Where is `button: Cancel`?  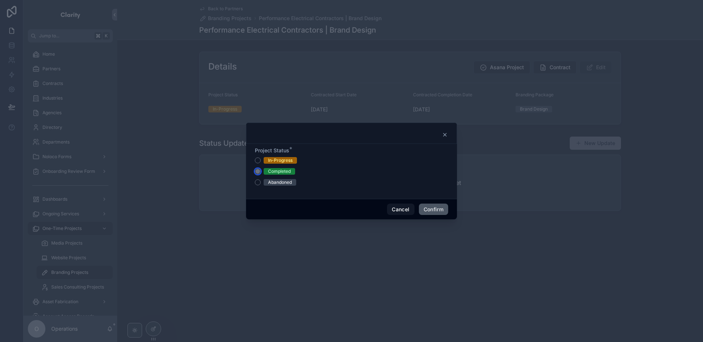 button: Cancel is located at coordinates (401, 209).